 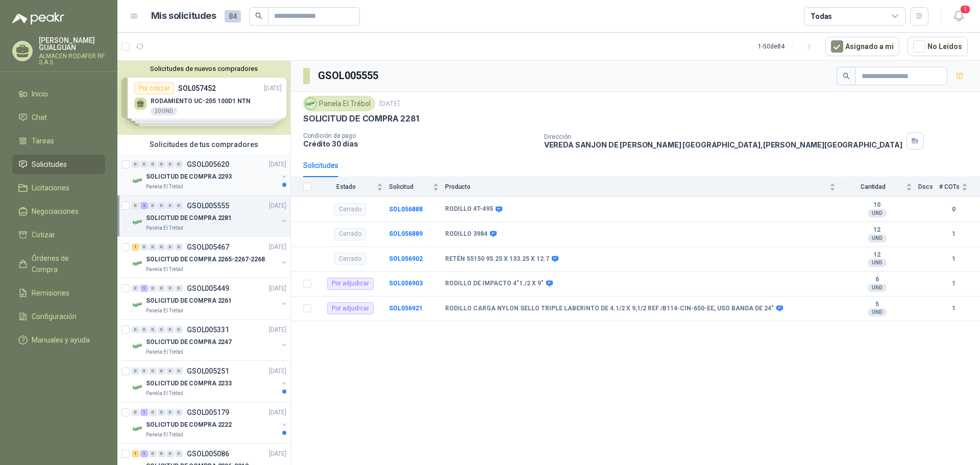 What do you see at coordinates (406, 283) in the screenshot?
I see `a: SOL056903` at bounding box center [406, 283].